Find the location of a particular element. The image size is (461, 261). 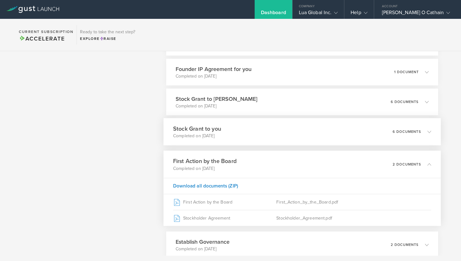

h3: Founder IP Agreement for you is located at coordinates (213, 69).